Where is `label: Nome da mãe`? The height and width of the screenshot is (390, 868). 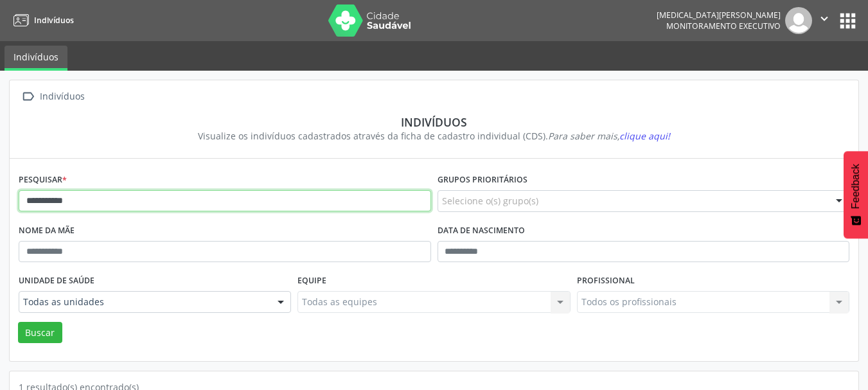 label: Nome da mãe is located at coordinates (46, 231).